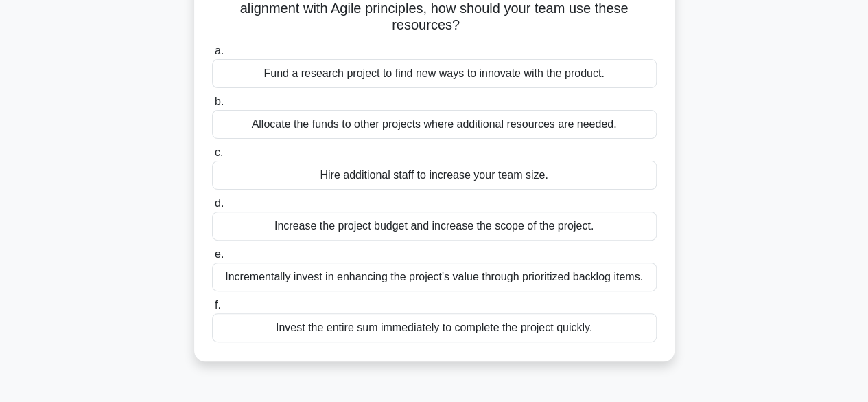  I want to click on div: Invest the entire sum immediately to complete the project quickly., so click(435, 328).